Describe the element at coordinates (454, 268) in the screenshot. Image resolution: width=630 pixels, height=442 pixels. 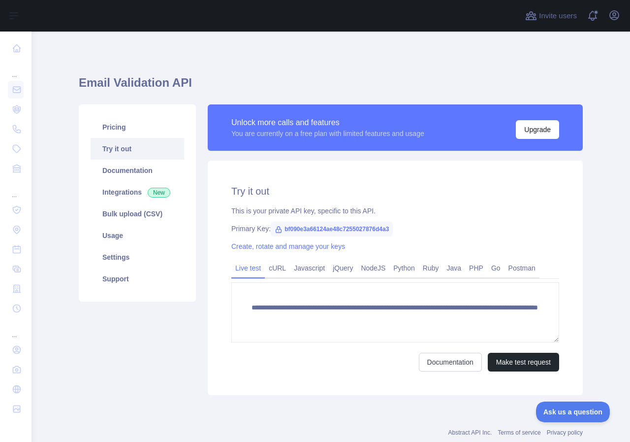
I see `a: Java` at that location.